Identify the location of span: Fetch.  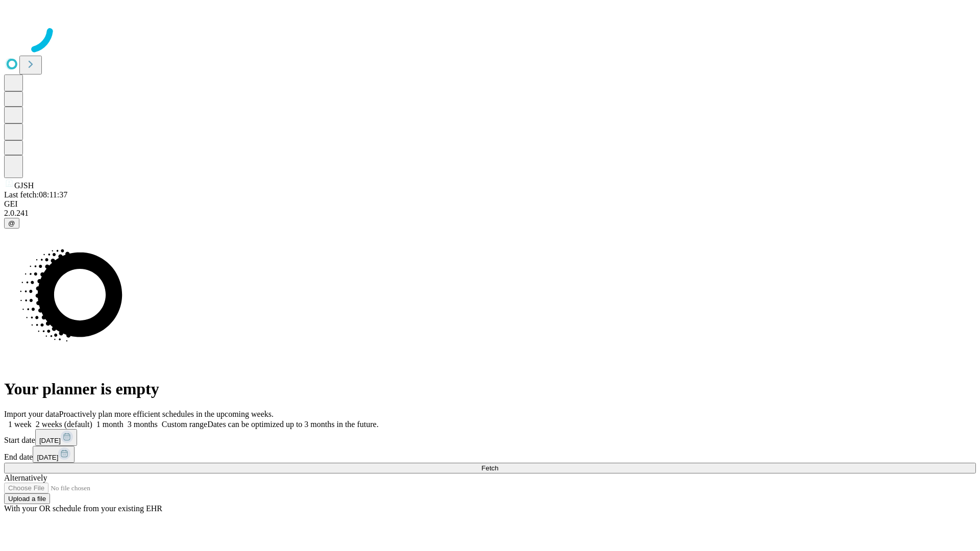
(490, 468).